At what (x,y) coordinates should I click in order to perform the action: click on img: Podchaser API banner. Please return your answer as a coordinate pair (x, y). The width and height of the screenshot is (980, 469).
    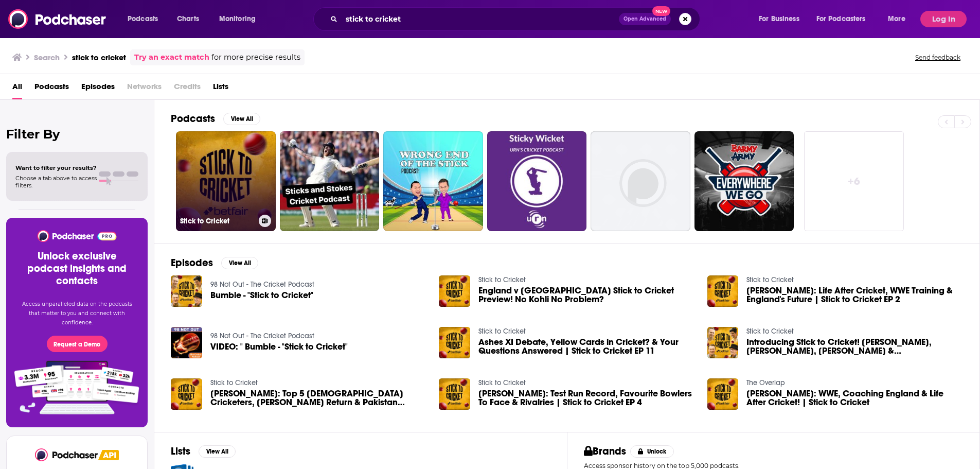
    Looking at the image, I should click on (109, 455).